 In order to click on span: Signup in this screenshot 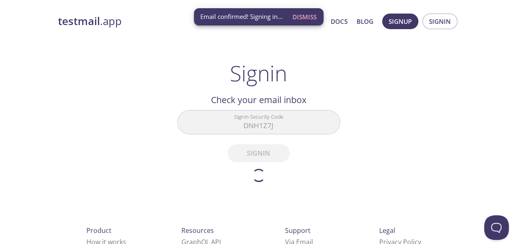, I will do `click(400, 21)`.